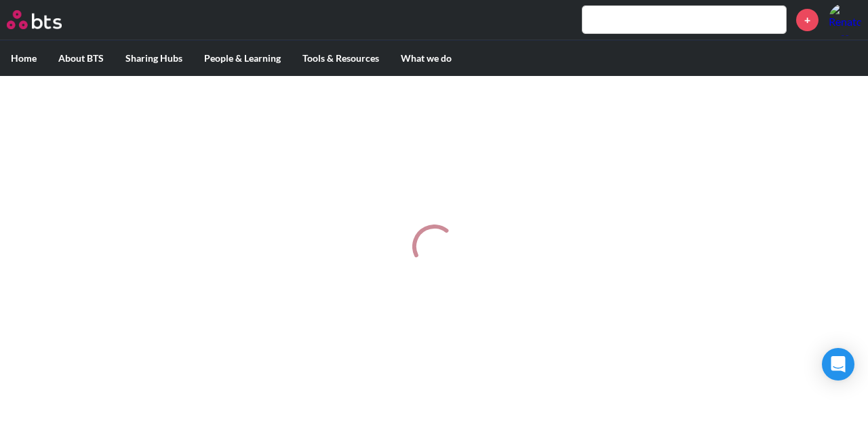  Describe the element at coordinates (81, 58) in the screenshot. I see `label: About BTS` at that location.